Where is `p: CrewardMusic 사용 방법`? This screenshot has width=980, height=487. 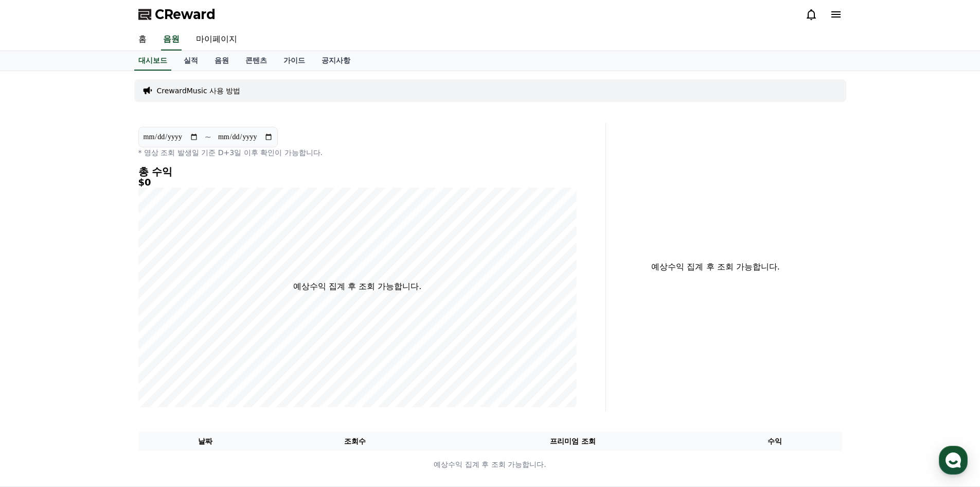
p: CrewardMusic 사용 방법 is located at coordinates (199, 90).